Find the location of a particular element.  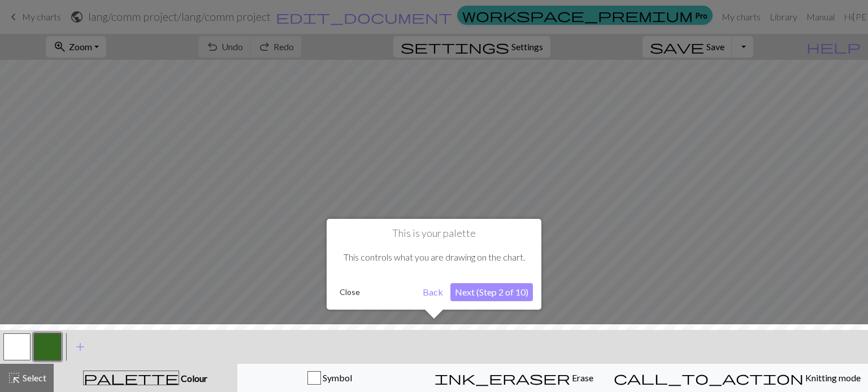

div: This controls what you are drawing on the chart. is located at coordinates (434, 257).